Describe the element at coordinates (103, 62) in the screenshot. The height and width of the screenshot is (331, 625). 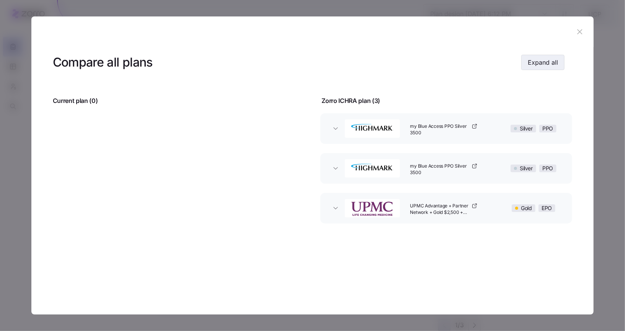
I see `h3: Compare all plans` at that location.